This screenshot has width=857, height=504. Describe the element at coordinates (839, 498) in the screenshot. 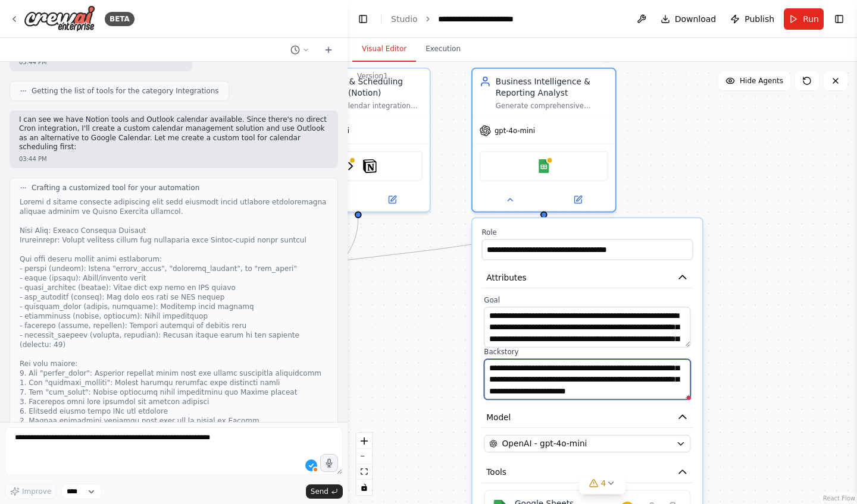

I see `a: React Flow attribution` at that location.